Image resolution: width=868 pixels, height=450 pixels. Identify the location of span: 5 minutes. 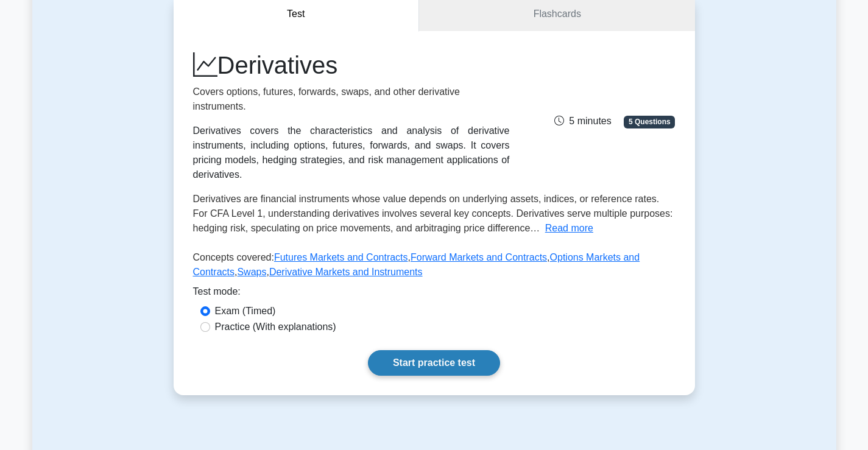
(582, 121).